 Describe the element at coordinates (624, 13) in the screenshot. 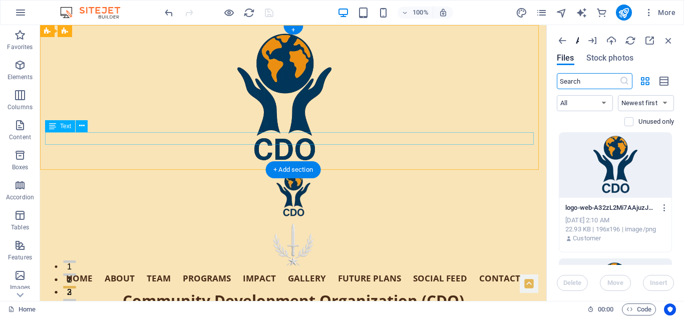

I see `button: publish` at that location.